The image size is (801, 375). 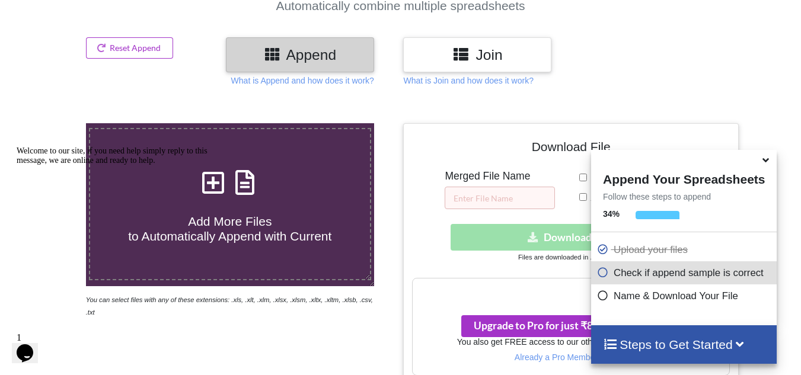 I want to click on h3: Your files are more than 1 MB, so click(x=570, y=291).